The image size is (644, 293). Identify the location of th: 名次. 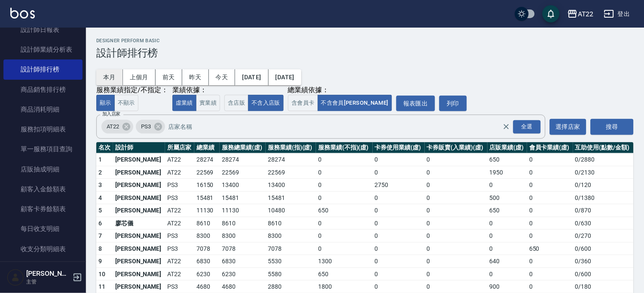
(105, 148).